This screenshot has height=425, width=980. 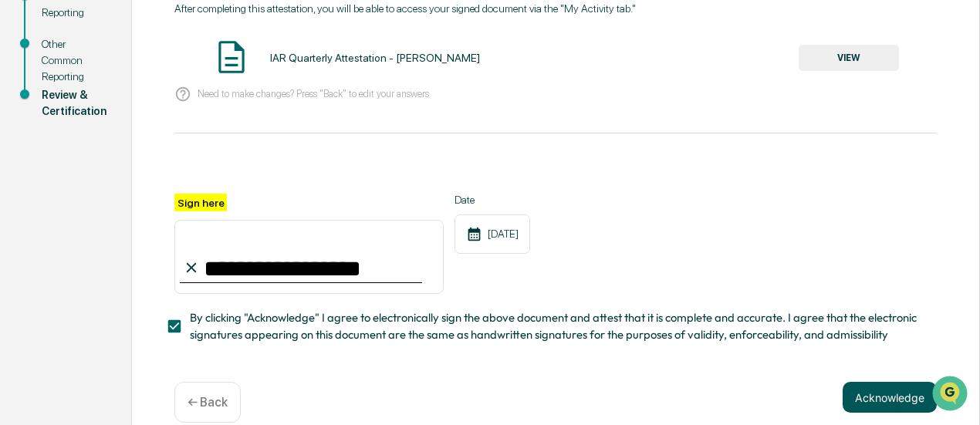 I want to click on p: How can we help?, so click(x=148, y=44).